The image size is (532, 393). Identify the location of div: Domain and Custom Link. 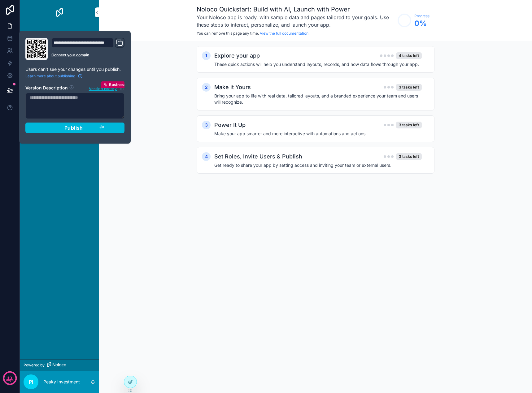
(88, 49).